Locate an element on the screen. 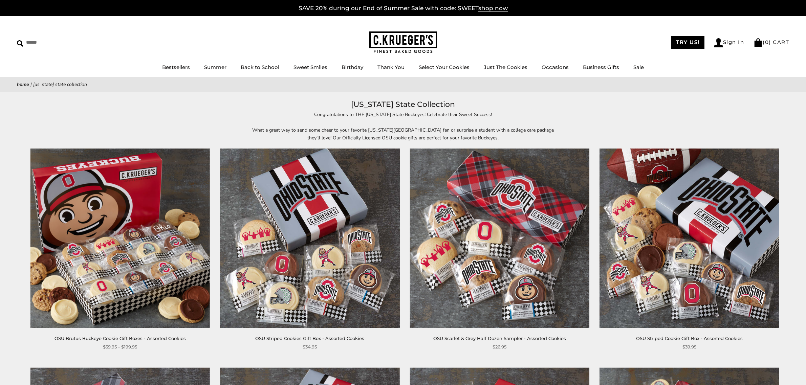  a: Sweet Smiles is located at coordinates (310, 67).